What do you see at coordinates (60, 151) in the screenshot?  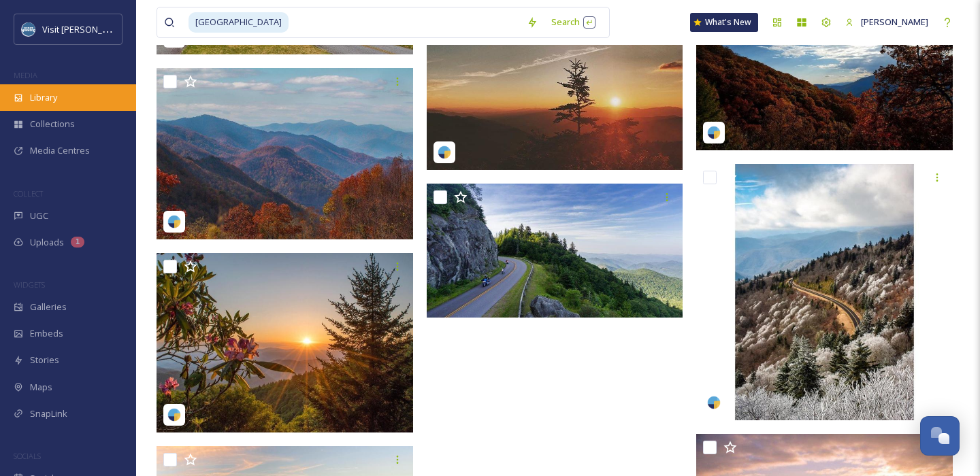 I see `span: Media Centres` at bounding box center [60, 151].